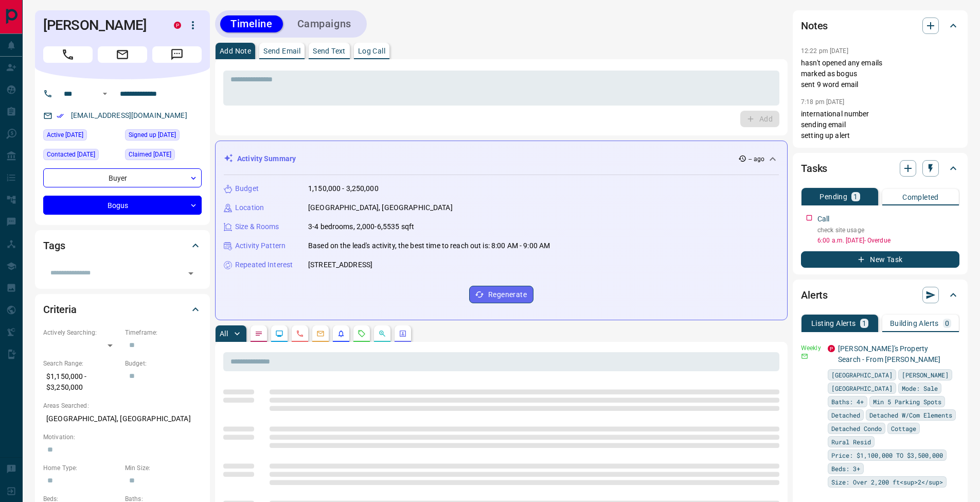  Describe the element at coordinates (907, 401) in the screenshot. I see `span: Min 5 Parking Spots` at that location.